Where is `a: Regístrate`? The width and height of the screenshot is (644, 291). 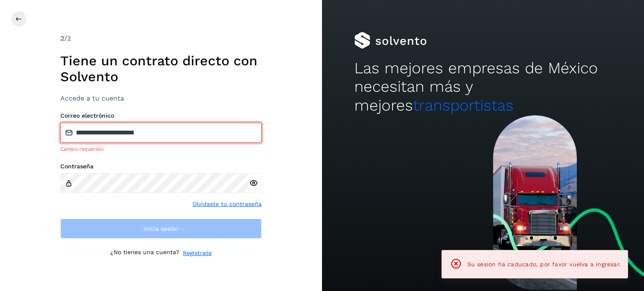
a: Regístrate is located at coordinates (197, 253).